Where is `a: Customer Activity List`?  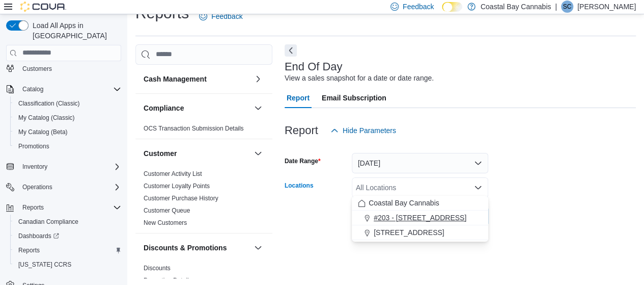
a: Customer Activity List is located at coordinates (173, 174).